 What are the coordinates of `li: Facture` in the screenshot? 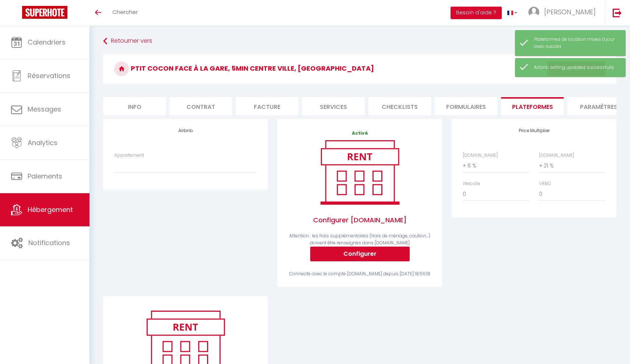 It's located at (268, 106).